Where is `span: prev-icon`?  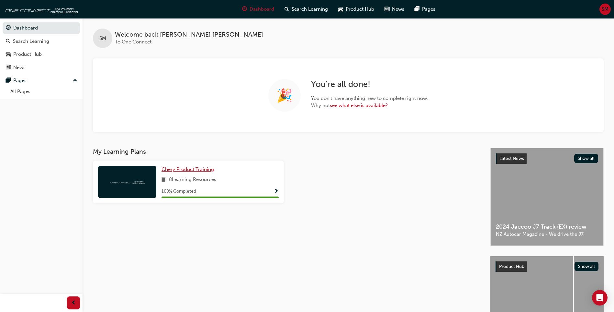
span: prev-icon is located at coordinates (74, 303).